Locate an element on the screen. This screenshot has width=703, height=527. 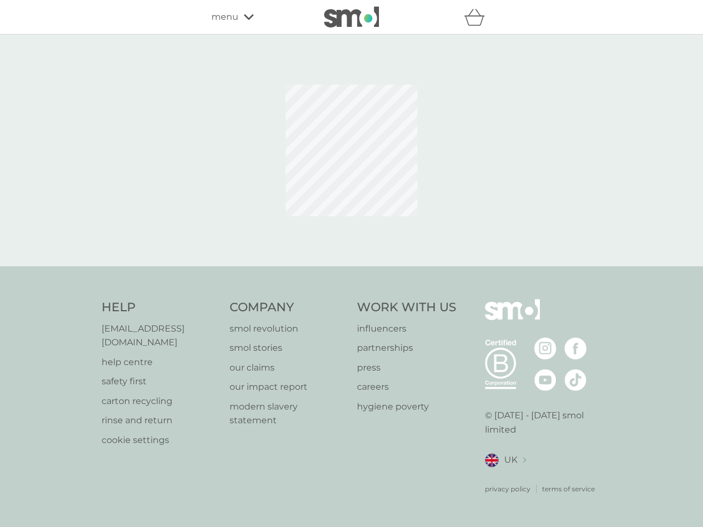
a: smol stories is located at coordinates (288, 348).